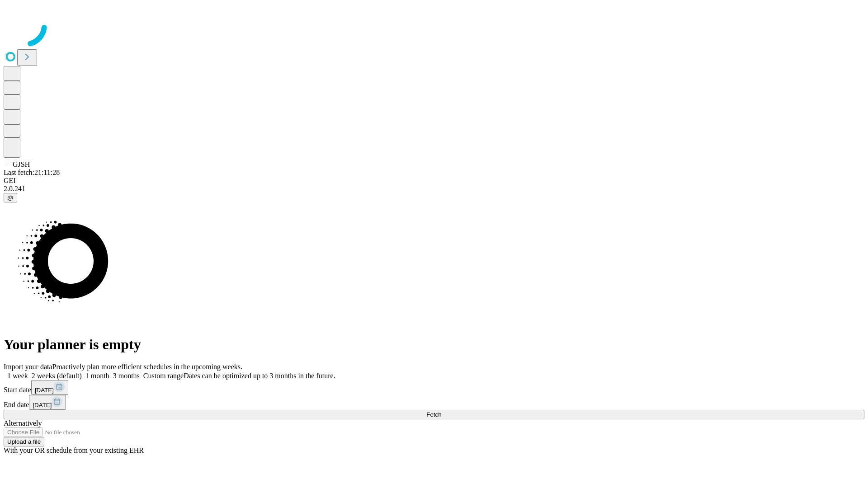  Describe the element at coordinates (434, 344) in the screenshot. I see `h1: Your planner is empty` at that location.